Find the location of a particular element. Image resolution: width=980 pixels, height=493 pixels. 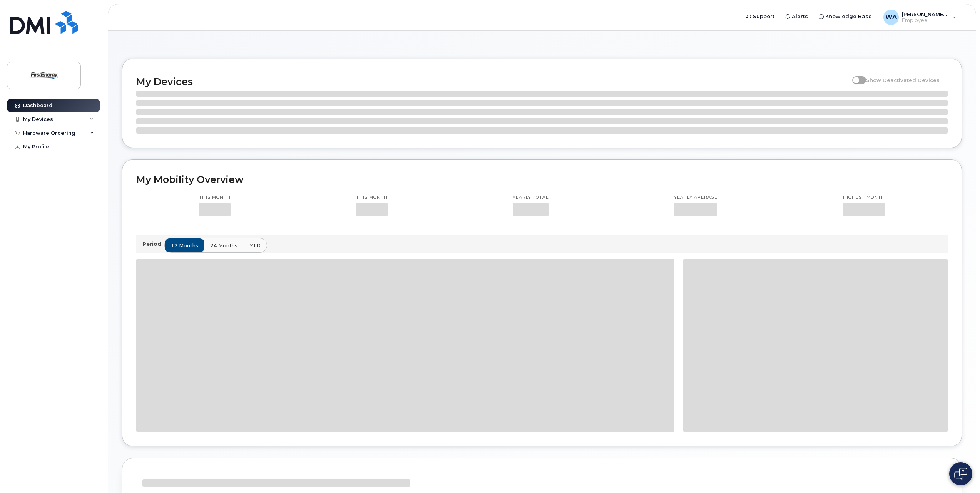

span: YTD is located at coordinates (255, 245).